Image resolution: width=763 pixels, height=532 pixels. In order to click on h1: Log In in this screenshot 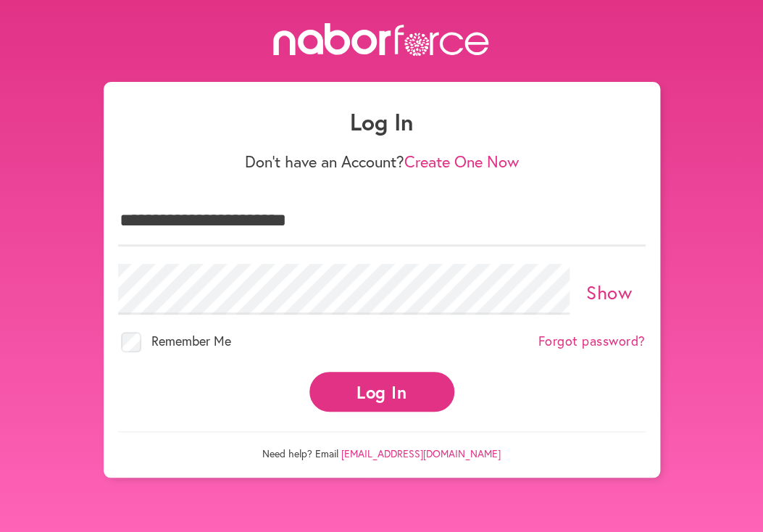, I will do `click(382, 122)`.